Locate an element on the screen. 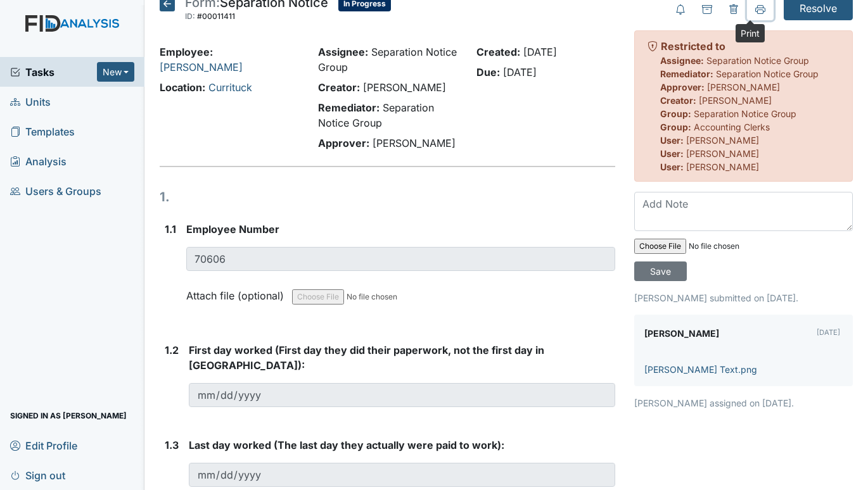 Image resolution: width=868 pixels, height=490 pixels. span: Last day worked (The last day they actually were paid to work): is located at coordinates (347, 445).